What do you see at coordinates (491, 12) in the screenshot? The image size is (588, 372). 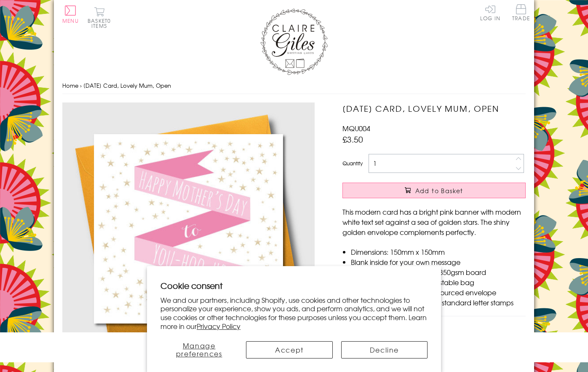 I see `a: Log In` at bounding box center [491, 12].